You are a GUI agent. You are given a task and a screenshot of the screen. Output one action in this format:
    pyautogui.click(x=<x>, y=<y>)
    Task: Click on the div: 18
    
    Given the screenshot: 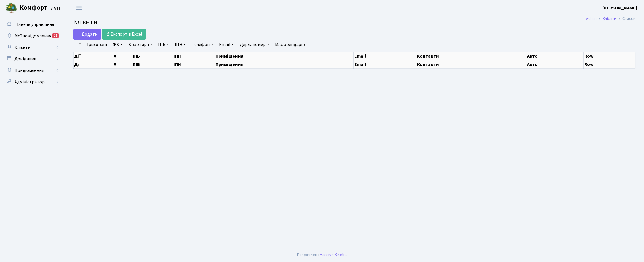 What is the action you would take?
    pyautogui.click(x=55, y=36)
    